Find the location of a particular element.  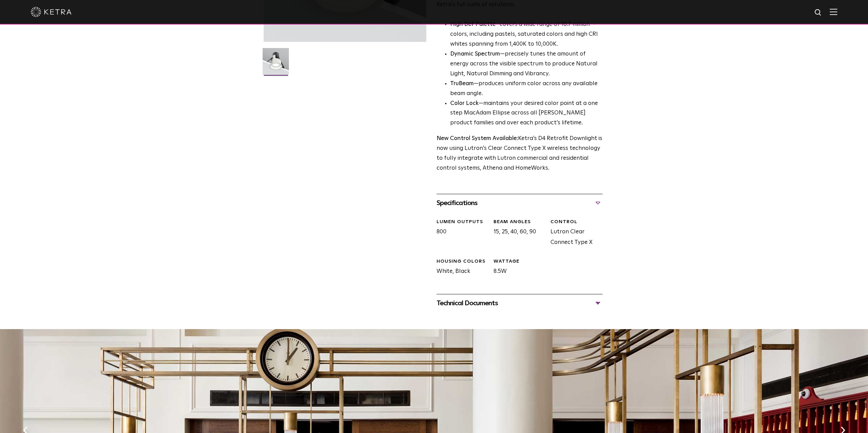

strong: New Control System Available: is located at coordinates (477, 139).